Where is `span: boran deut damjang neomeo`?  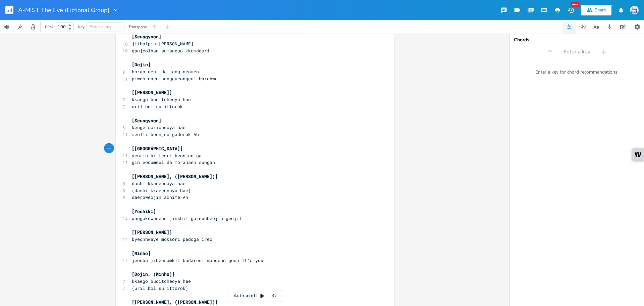 span: boran deut damjang neomeo is located at coordinates (166, 72).